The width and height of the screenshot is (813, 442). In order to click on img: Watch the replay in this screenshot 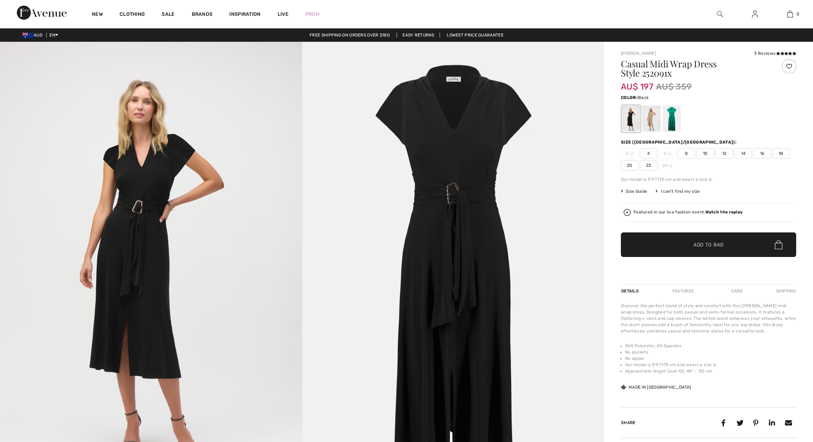, I will do `click(627, 212)`.